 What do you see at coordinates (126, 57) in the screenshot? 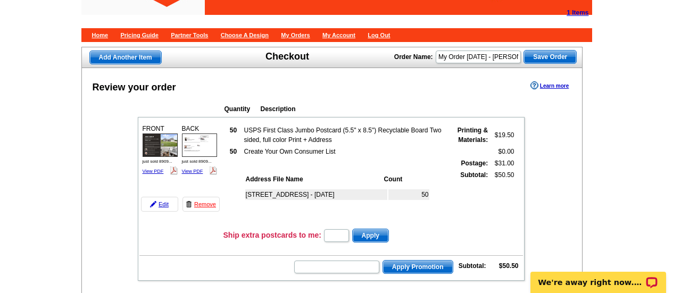
I see `span: Add Another Item` at bounding box center [126, 57].